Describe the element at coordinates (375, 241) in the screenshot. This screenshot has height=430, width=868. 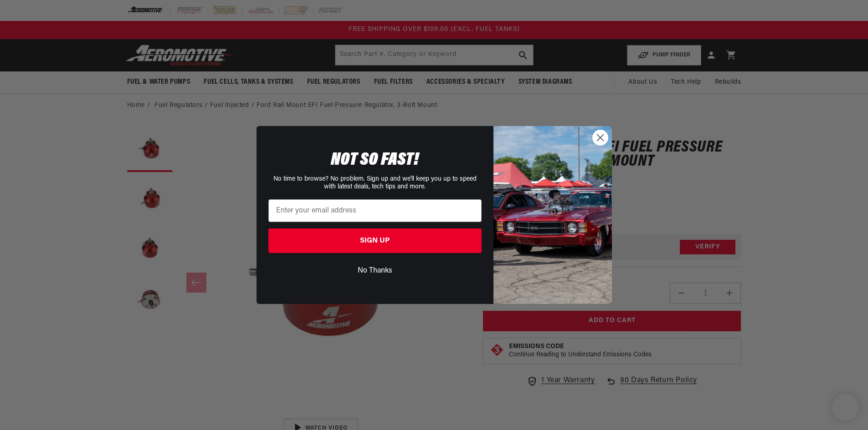
I see `button: SIGN UP` at that location.